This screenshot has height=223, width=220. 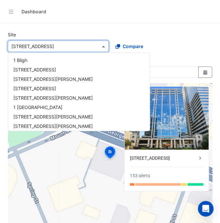 What do you see at coordinates (20, 60) in the screenshot?
I see `span: 1 Bligh` at bounding box center [20, 60].